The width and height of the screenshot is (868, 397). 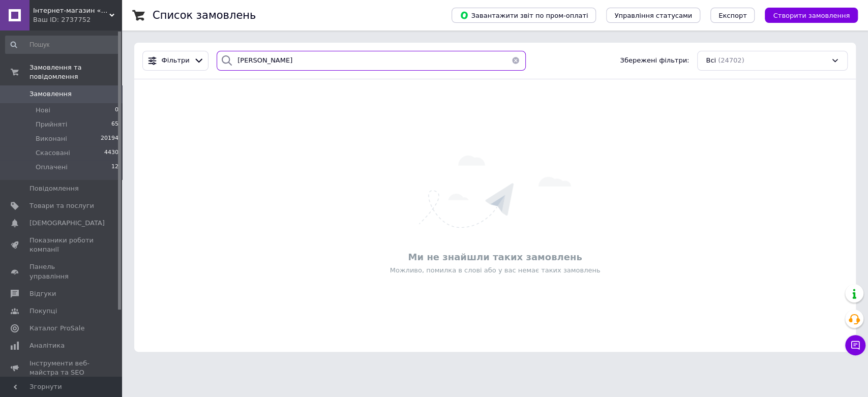 I want to click on div: Ваш ID: 2737752, so click(x=78, y=20).